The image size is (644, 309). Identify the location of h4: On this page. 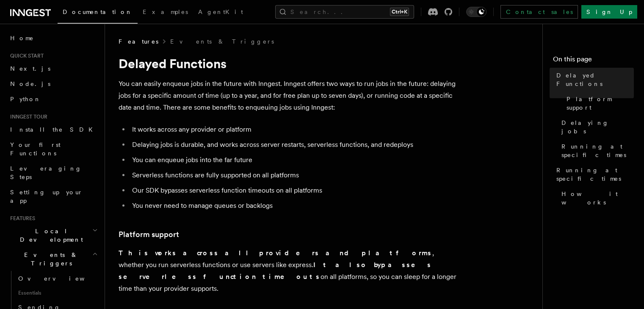
(593, 61).